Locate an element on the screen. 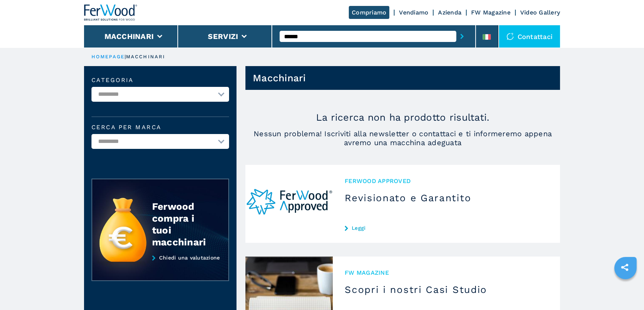  button: submit-button is located at coordinates (462, 36).